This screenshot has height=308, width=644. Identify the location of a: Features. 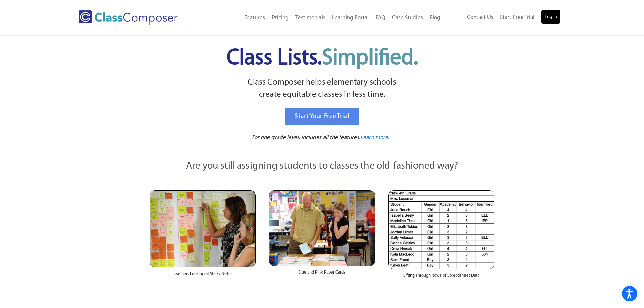
(255, 18).